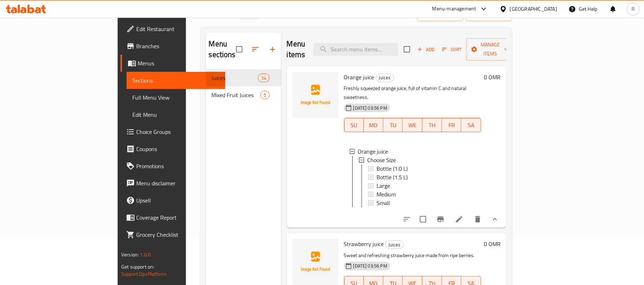 This screenshot has width=644, height=285. Describe the element at coordinates (454, 9) in the screenshot. I see `div: Menu-management` at that location.